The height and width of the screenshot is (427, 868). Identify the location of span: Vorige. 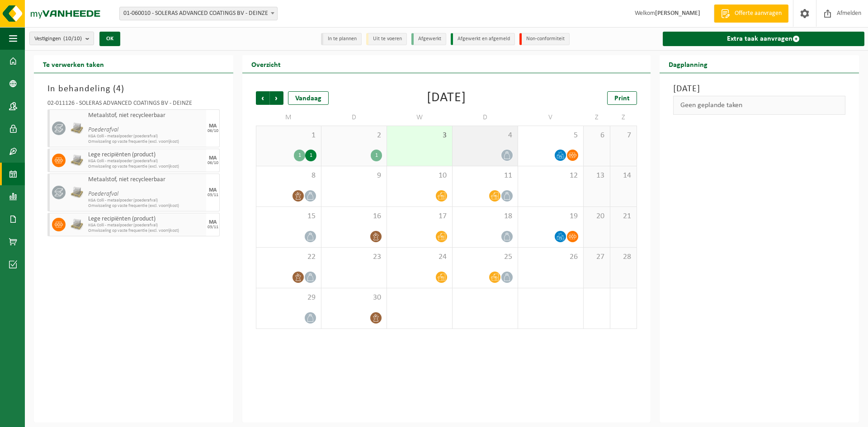
(263, 98).